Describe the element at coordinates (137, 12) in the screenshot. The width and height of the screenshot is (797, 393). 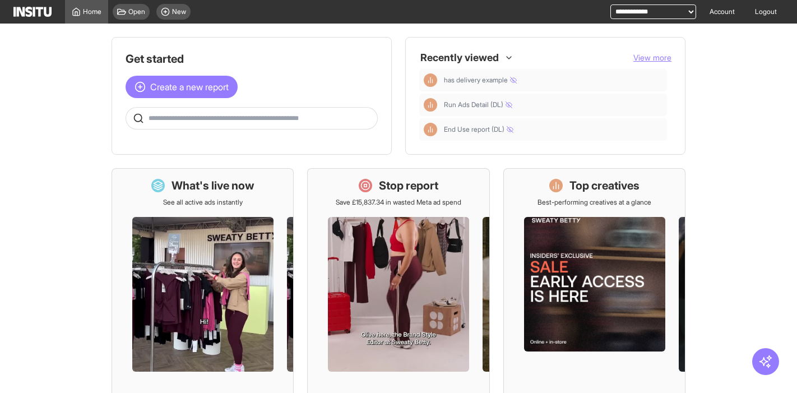
I see `span: Open` at that location.